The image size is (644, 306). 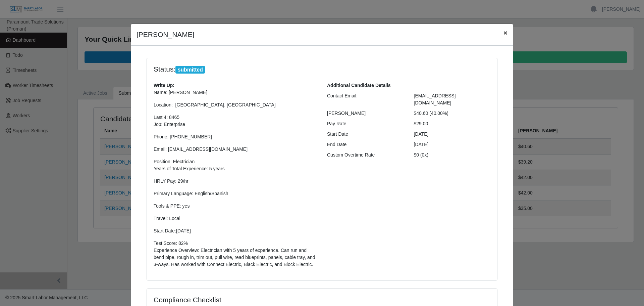 What do you see at coordinates (506, 33) in the screenshot?
I see `button: Close` at bounding box center [506, 33].